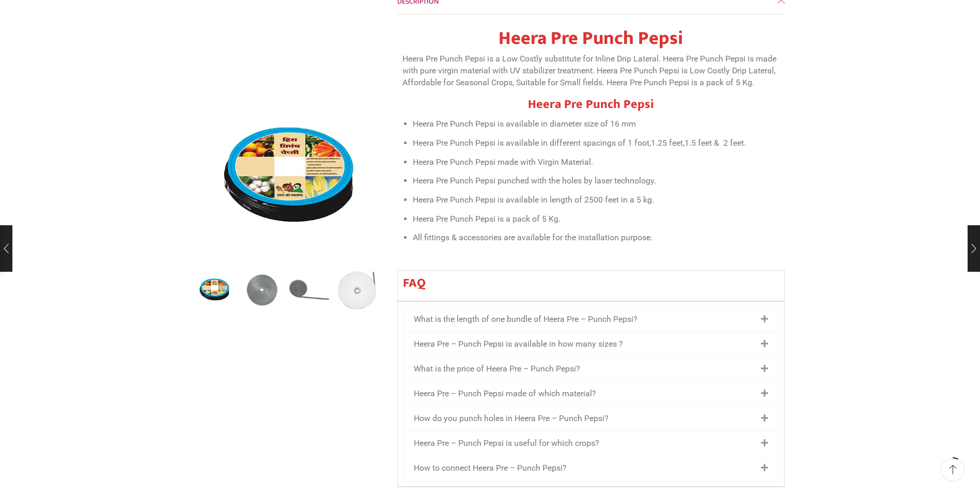 The height and width of the screenshot is (497, 980). I want to click on li: 2 / 5, so click(262, 290).